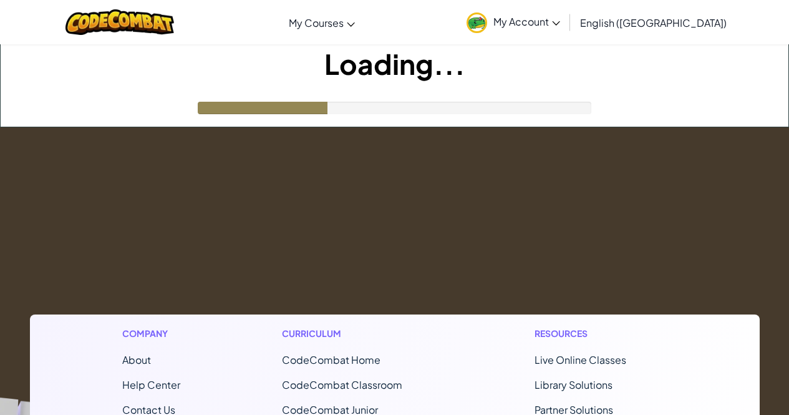 Image resolution: width=789 pixels, height=415 pixels. Describe the element at coordinates (316, 22) in the screenshot. I see `span: My Courses` at that location.